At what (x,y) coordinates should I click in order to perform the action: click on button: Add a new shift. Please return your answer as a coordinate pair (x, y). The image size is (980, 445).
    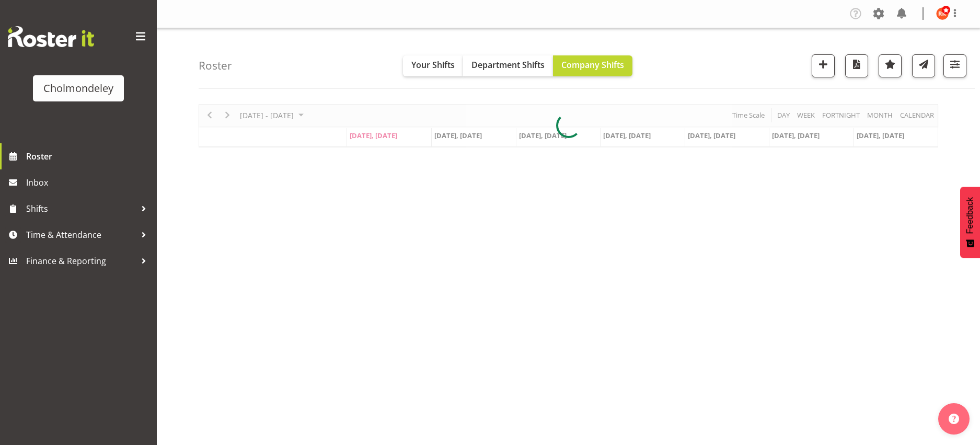
    Looking at the image, I should click on (823, 66).